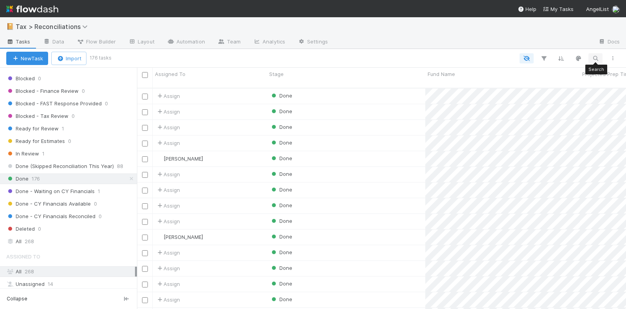 The width and height of the screenshot is (626, 309). Describe the element at coordinates (598, 9) in the screenshot. I see `span: AngelList` at that location.